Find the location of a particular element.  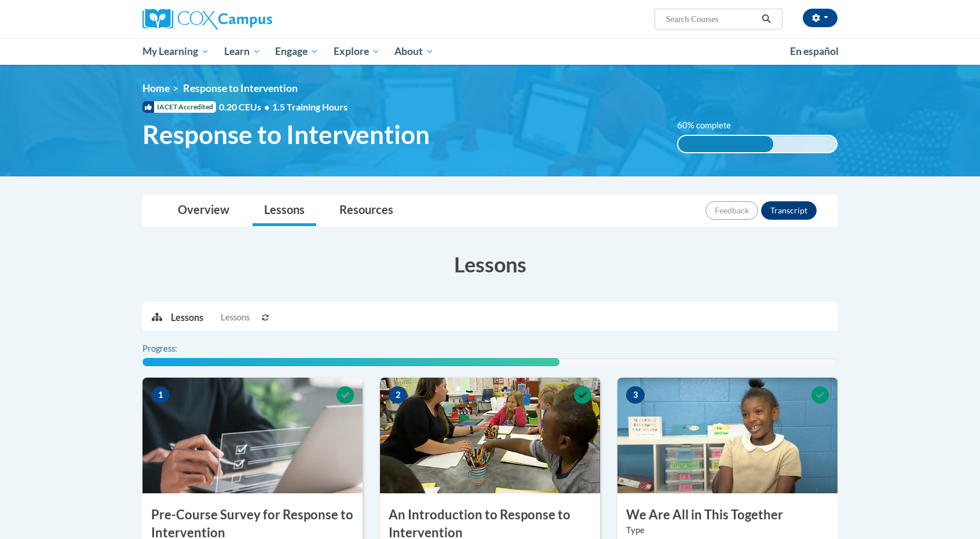

a: Explore is located at coordinates (357, 52).